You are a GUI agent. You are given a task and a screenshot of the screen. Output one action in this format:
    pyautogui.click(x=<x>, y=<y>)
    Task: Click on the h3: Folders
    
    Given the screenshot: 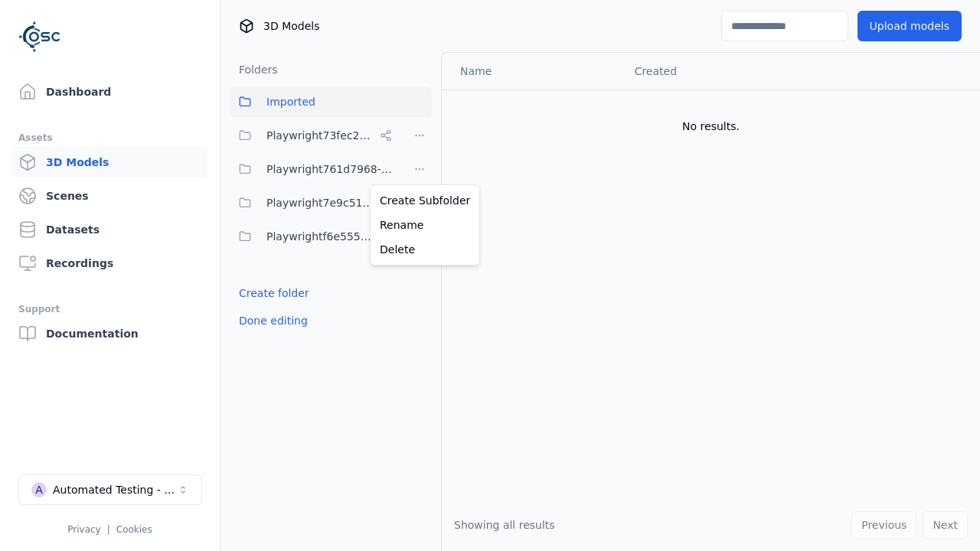 What is the action you would take?
    pyautogui.click(x=254, y=70)
    